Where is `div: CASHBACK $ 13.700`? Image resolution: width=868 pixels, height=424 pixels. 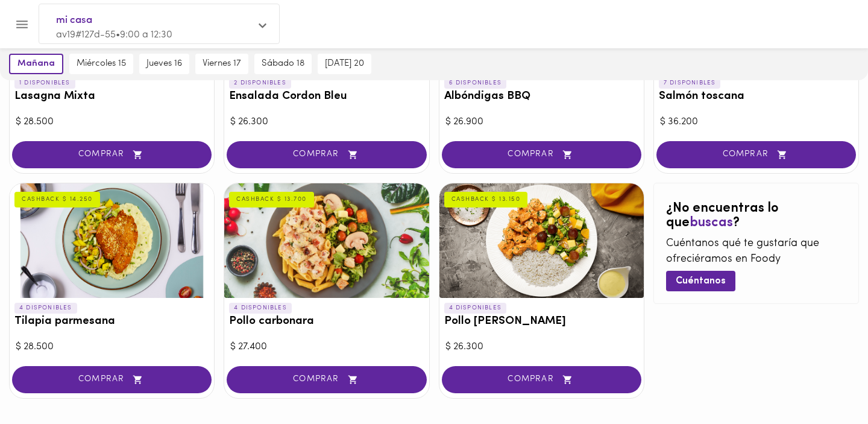 div: CASHBACK $ 13.700 is located at coordinates (271, 199).